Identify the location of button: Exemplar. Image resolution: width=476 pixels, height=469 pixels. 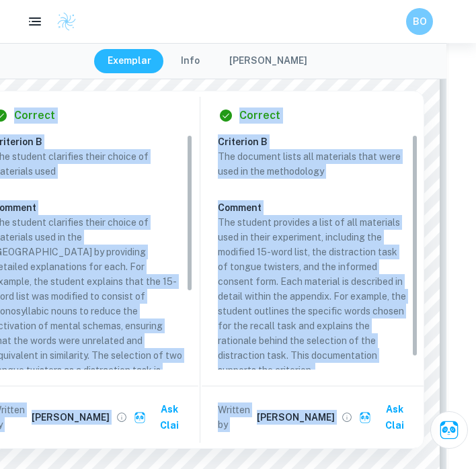
(129, 61).